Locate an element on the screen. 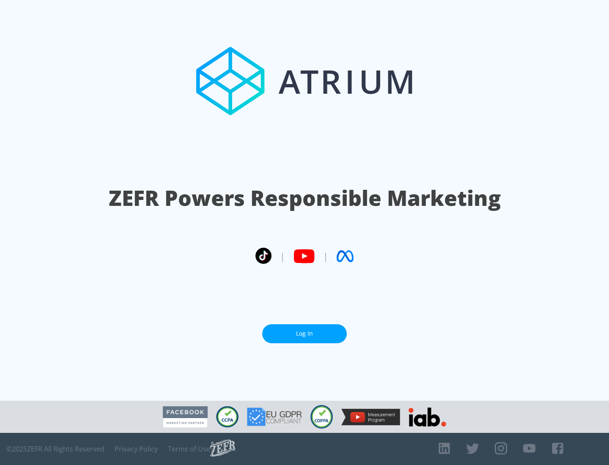 The width and height of the screenshot is (609, 465). a: Terms of Use is located at coordinates (189, 449).